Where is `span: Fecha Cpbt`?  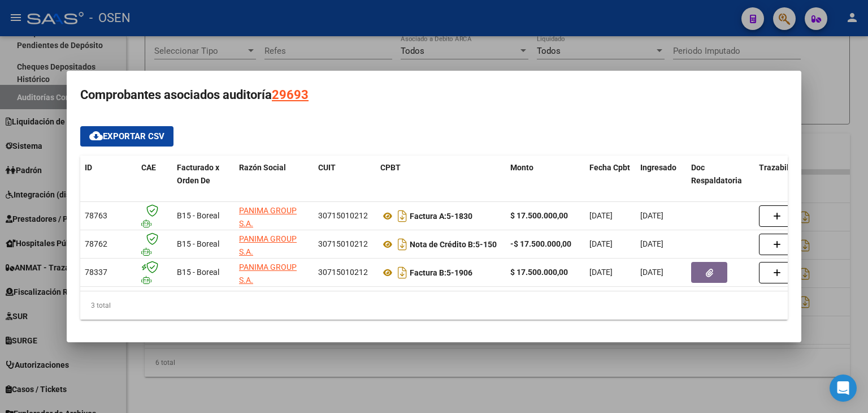 span: Fecha Cpbt is located at coordinates (610, 168).